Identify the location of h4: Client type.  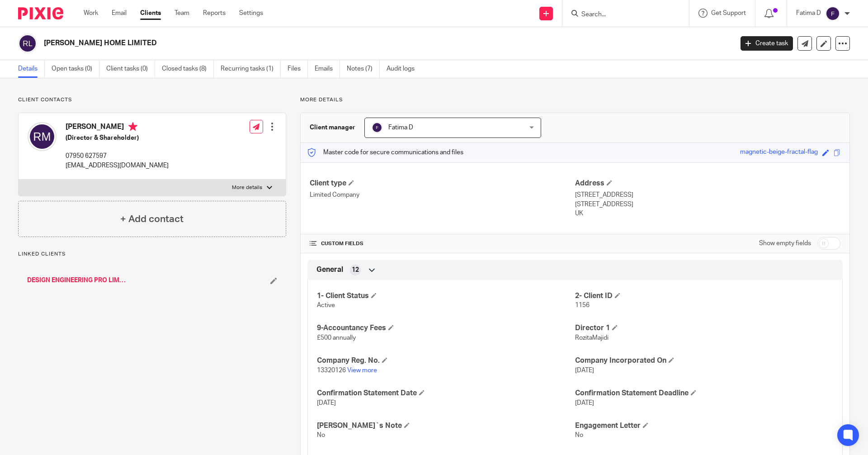
(442, 183).